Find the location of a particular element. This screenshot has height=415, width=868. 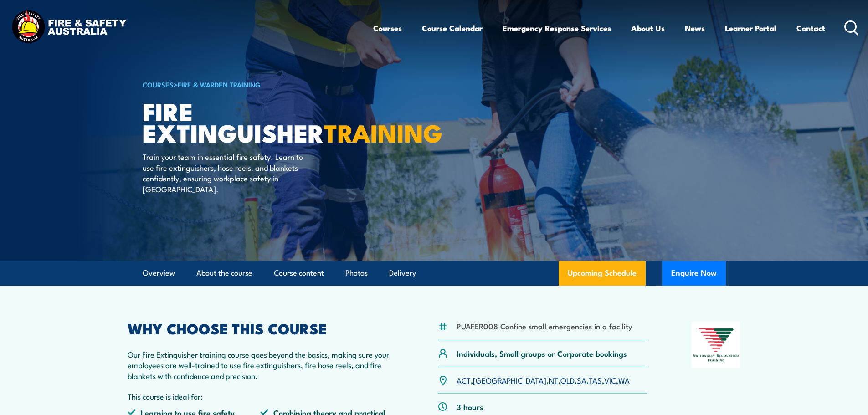

a: About the course is located at coordinates (224, 273).